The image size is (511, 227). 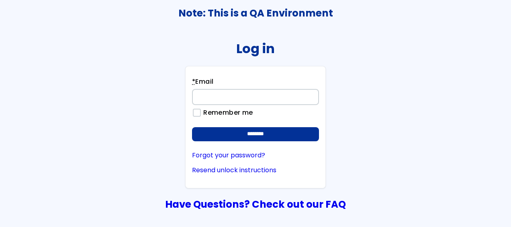 I want to click on a: Resend unlock instructions, so click(x=256, y=170).